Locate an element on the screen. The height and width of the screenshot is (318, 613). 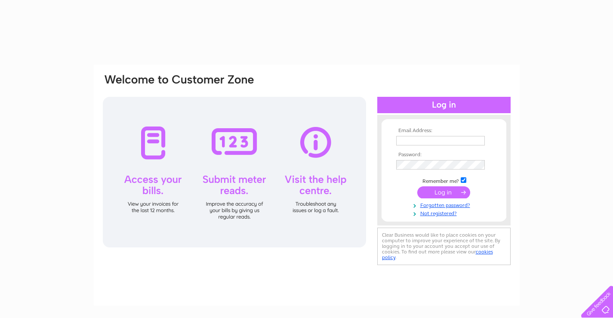
a: cookies policy is located at coordinates (437, 254).